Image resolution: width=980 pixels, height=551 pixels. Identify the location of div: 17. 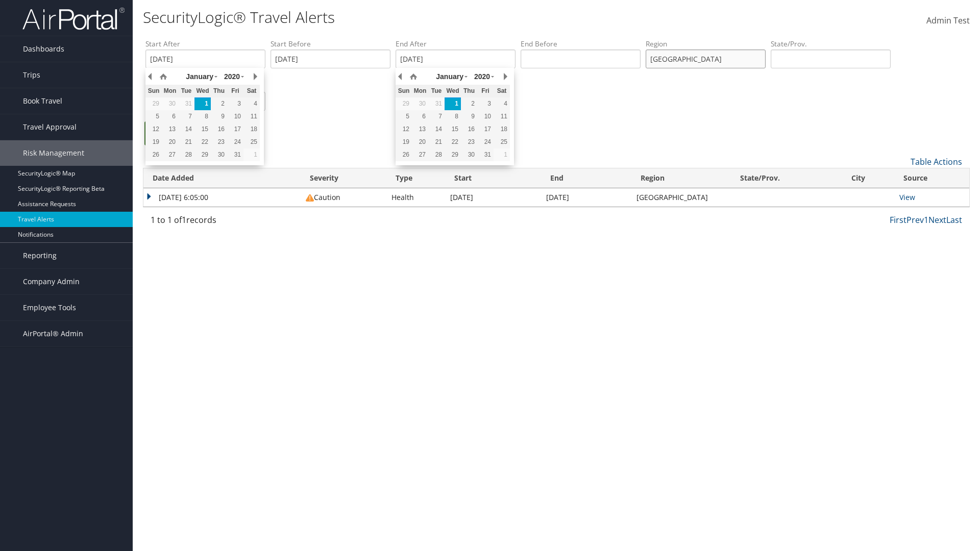
(485, 129).